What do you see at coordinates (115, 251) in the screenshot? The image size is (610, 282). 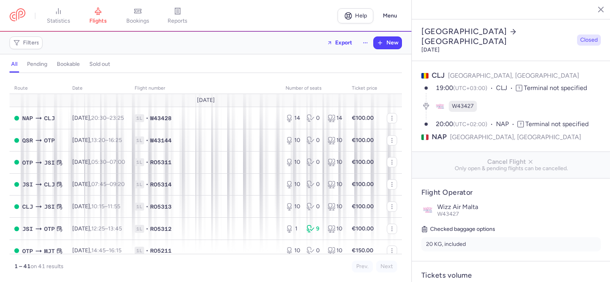 I see `time: 16:15` at bounding box center [115, 251].